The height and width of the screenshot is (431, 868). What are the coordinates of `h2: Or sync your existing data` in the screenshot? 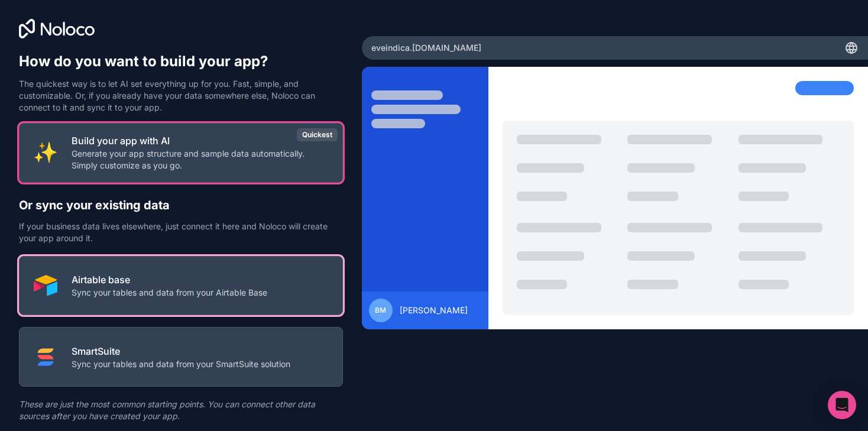 It's located at (181, 205).